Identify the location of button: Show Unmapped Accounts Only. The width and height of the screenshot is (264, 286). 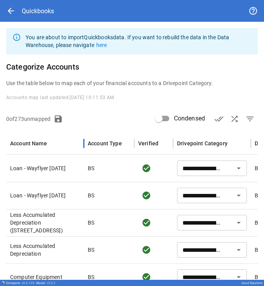
(250, 119).